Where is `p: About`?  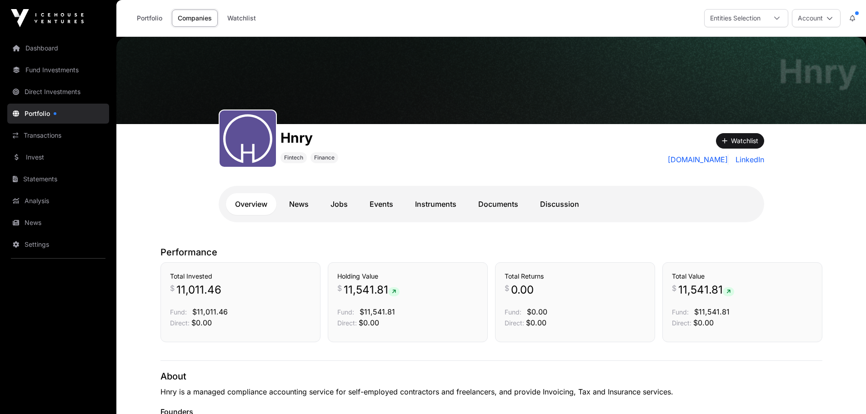
p: About is located at coordinates (492, 377).